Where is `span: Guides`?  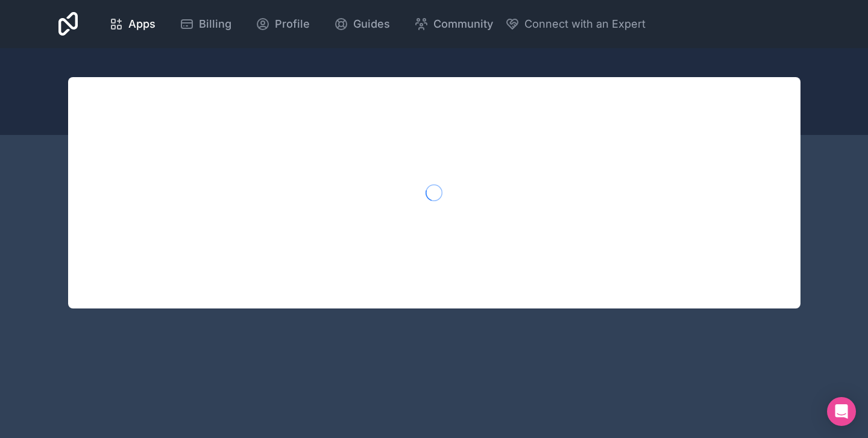 span: Guides is located at coordinates (371, 24).